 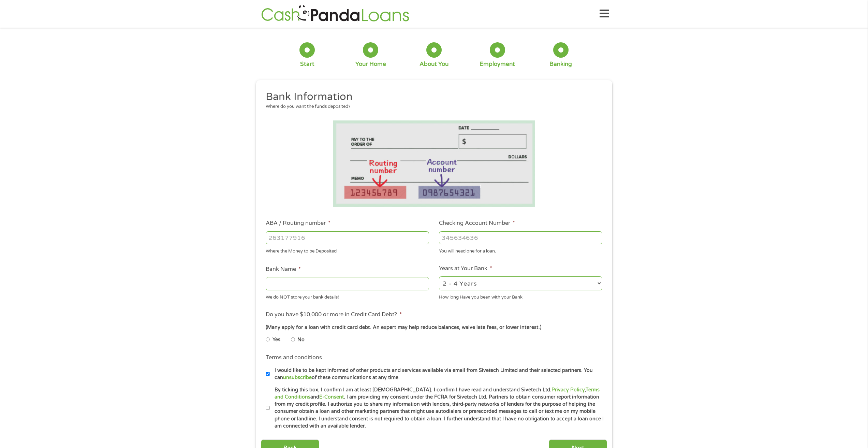 I want to click on label: Years at Your Bank, so click(x=466, y=269).